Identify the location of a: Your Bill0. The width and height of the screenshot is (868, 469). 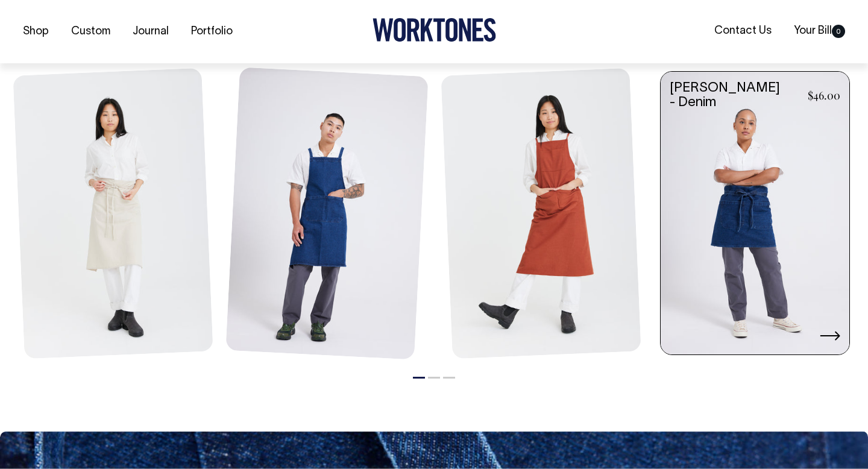
(819, 30).